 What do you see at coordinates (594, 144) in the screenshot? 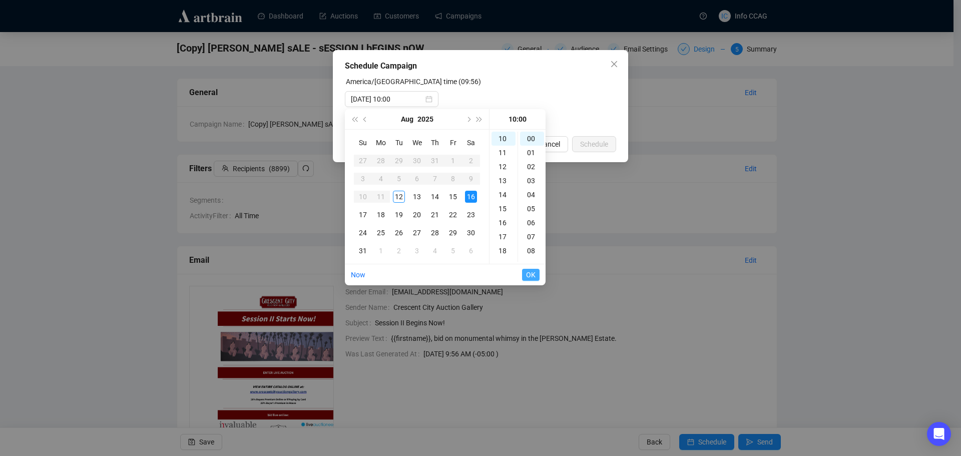
I see `button: Schedule` at bounding box center [594, 144].